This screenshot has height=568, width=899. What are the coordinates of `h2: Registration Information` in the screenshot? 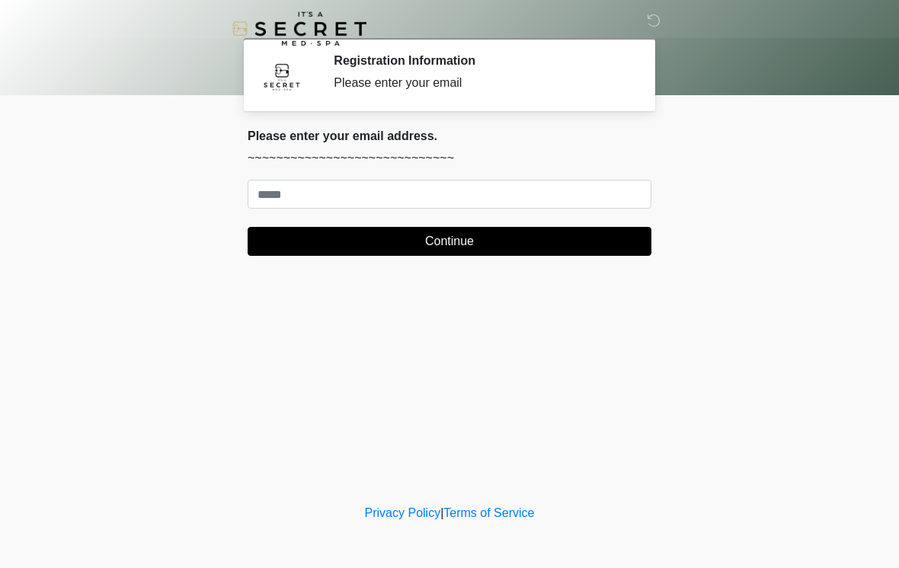 It's located at (481, 60).